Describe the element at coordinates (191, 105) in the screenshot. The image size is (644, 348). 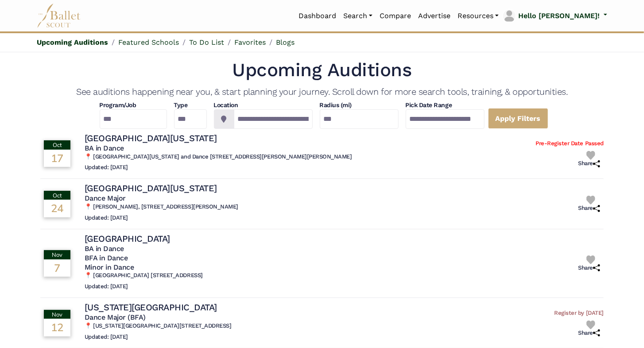
I see `h4: Type` at that location.